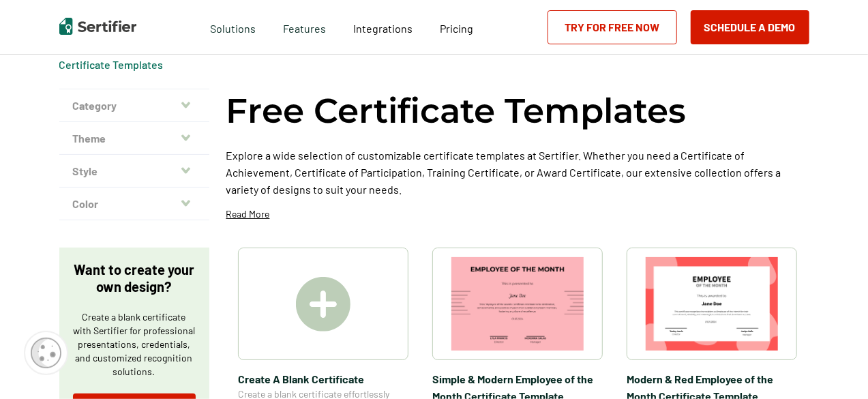 This screenshot has width=868, height=399. Describe the element at coordinates (456, 28) in the screenshot. I see `span: Pricing` at that location.